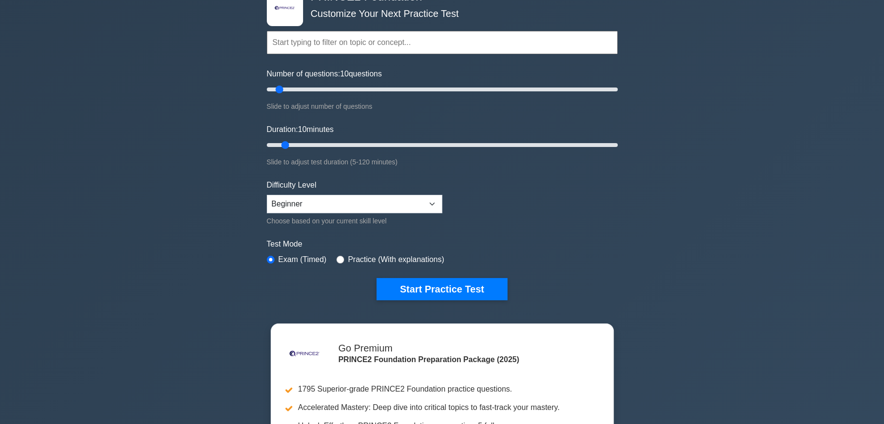  I want to click on div: Slide to adjust test duration (5-120 minutes), so click(442, 162).